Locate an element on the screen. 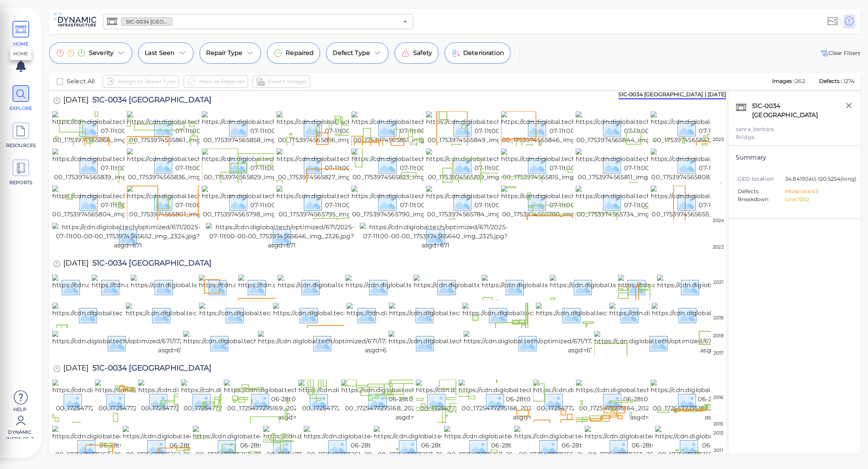 The height and width of the screenshot is (469, 868). img: https://cdn.diglobal.tech/width210/671/1725477275155_20240628_094458.jpg?asgd=671 is located at coordinates (396, 287).